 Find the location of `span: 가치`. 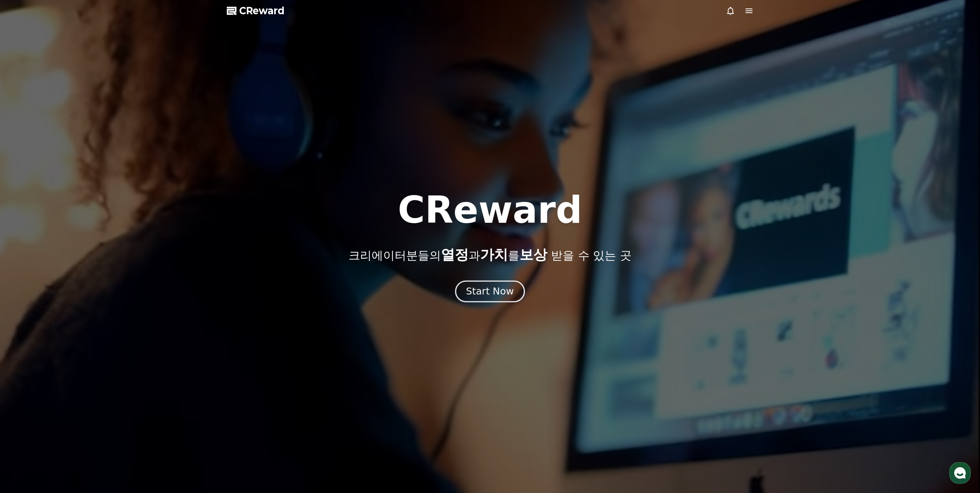

span: 가치 is located at coordinates (494, 254).